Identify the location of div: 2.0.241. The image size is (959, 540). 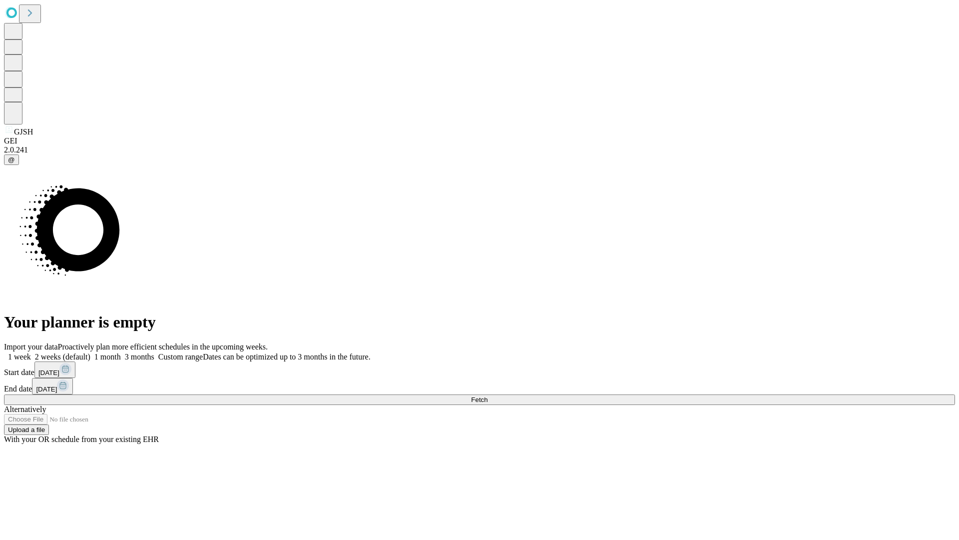
(480, 150).